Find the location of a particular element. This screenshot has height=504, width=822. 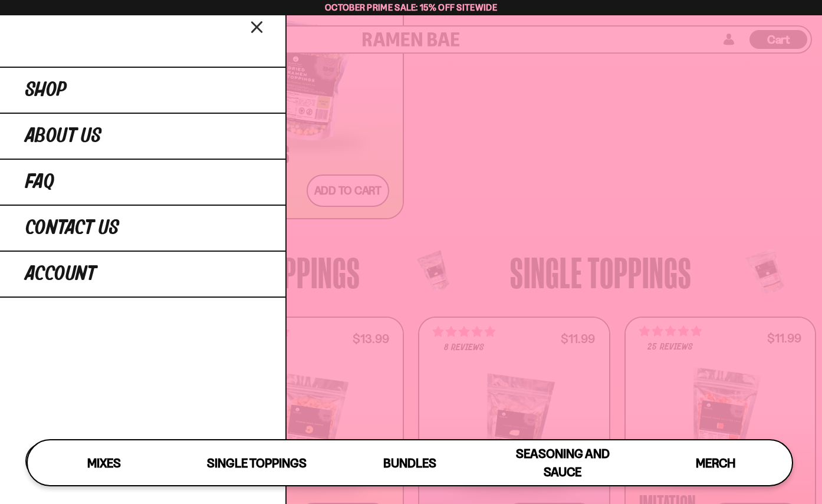

span: October Prime Sale: 15% off Sitewide is located at coordinates (411, 7).